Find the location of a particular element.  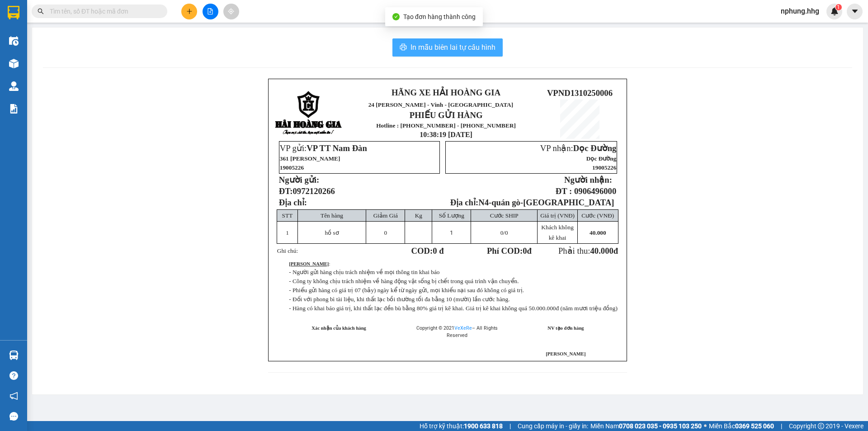

span: STT is located at coordinates (288, 215).